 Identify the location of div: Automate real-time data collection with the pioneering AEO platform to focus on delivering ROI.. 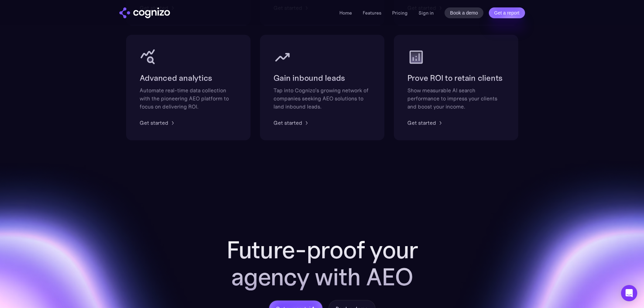
(188, 98).